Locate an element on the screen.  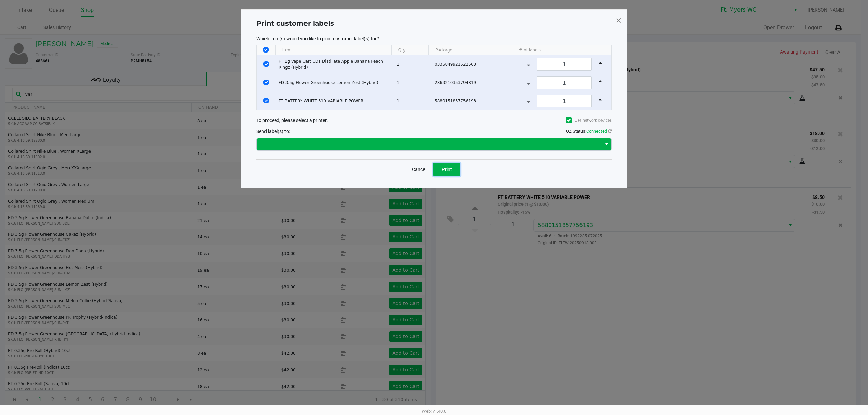
th: Package is located at coordinates (470, 50).